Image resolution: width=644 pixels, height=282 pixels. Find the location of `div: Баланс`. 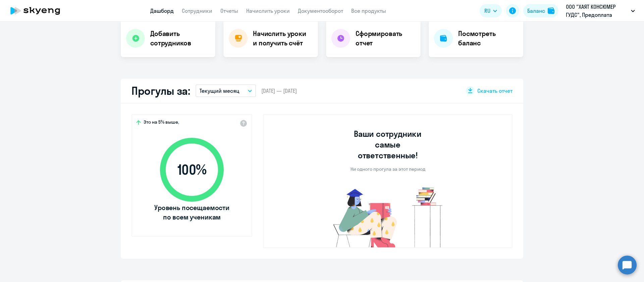

div: Баланс is located at coordinates (536, 11).